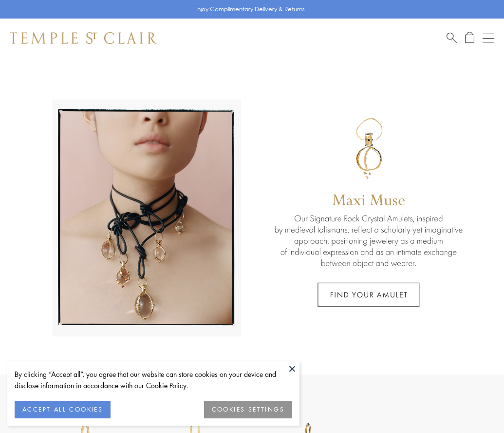 Image resolution: width=504 pixels, height=433 pixels. Describe the element at coordinates (83, 38) in the screenshot. I see `img: Temple St. Clair` at that location.